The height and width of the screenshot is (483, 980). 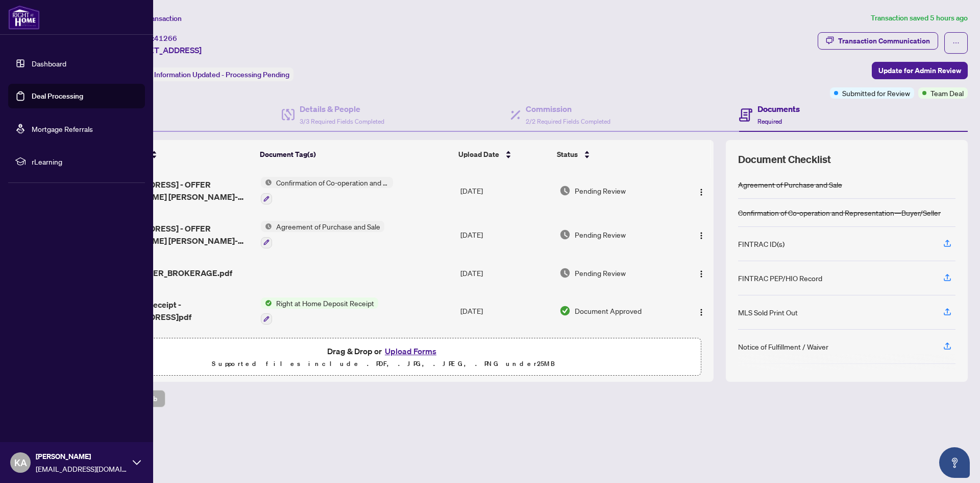 What do you see at coordinates (784, 159) in the screenshot?
I see `span: Document Checklist` at bounding box center [784, 159].